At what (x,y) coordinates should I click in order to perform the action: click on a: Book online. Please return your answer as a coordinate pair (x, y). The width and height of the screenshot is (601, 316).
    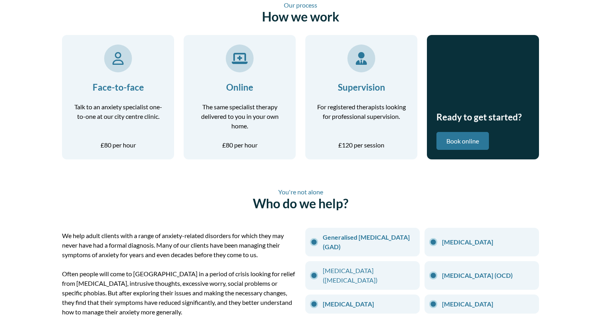
    Looking at the image, I should click on (463, 141).